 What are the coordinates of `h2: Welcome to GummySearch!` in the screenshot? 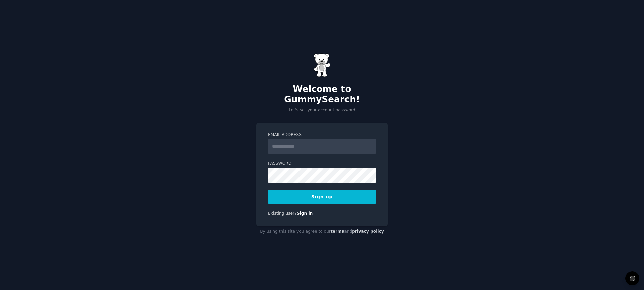 It's located at (322, 94).